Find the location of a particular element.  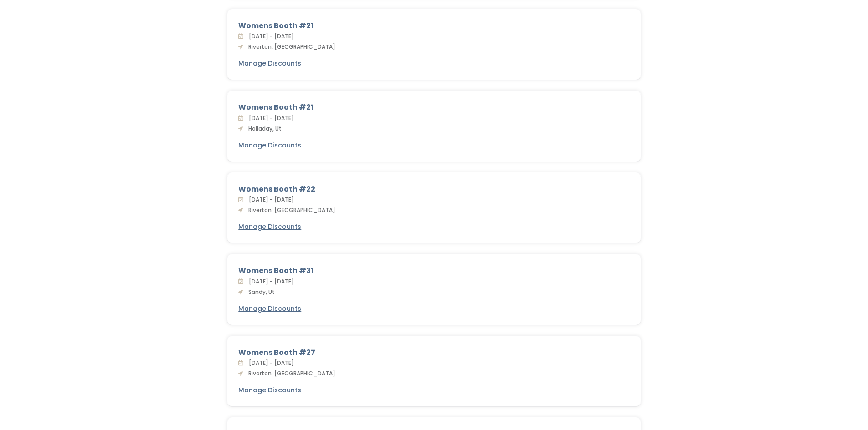

span: Sandy, Ut is located at coordinates (260, 292).